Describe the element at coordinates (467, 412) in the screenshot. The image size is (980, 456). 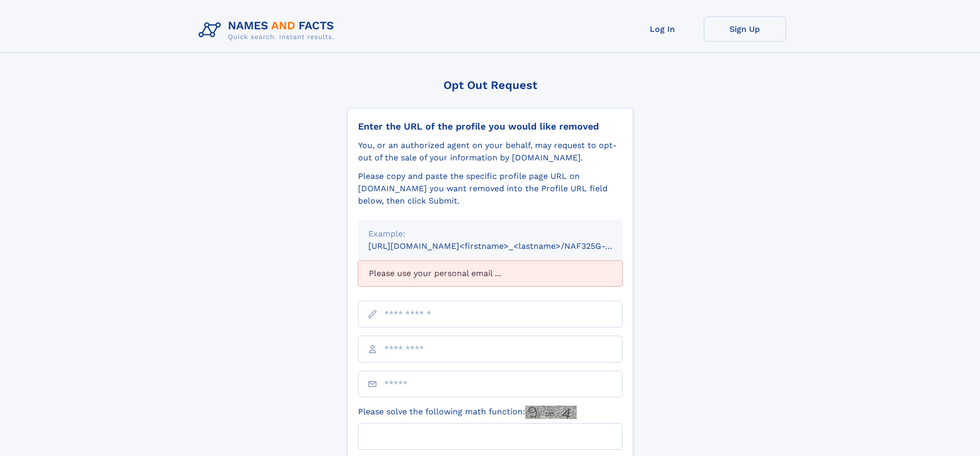
I see `label: Please solve the following math function:` at that location.